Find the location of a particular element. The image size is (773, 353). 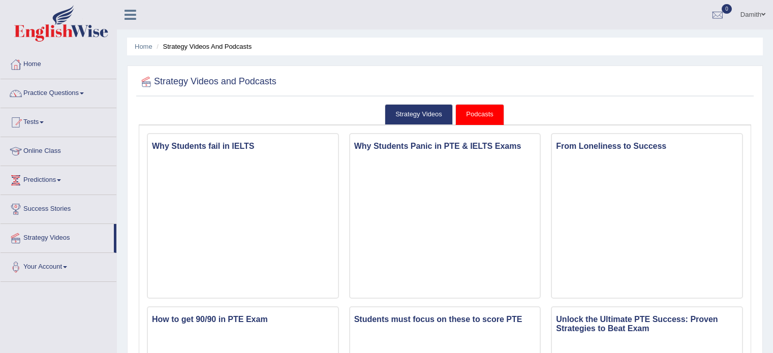

a: Predictions is located at coordinates (58, 179).